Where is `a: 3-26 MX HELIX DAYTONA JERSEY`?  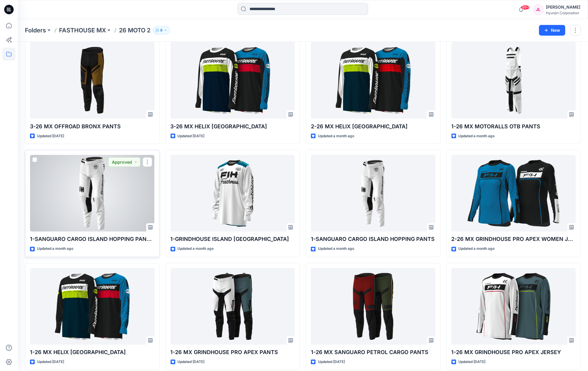 a: 3-26 MX HELIX DAYTONA JERSEY is located at coordinates (233, 80).